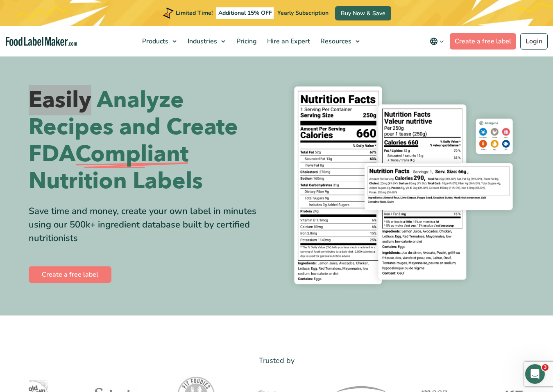 The width and height of the screenshot is (553, 392). What do you see at coordinates (276, 361) in the screenshot?
I see `p: Trusted by` at bounding box center [276, 361].